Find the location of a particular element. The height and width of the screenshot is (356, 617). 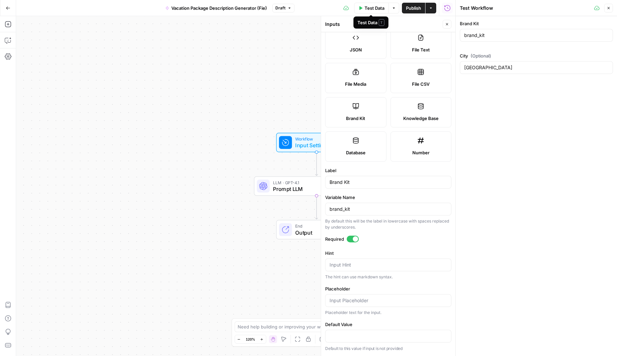

span: Input Settings is located at coordinates (315, 145).